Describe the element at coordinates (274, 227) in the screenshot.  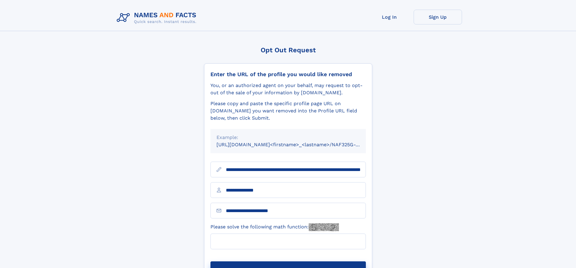
I see `label: Please solve the following math function:` at that location.